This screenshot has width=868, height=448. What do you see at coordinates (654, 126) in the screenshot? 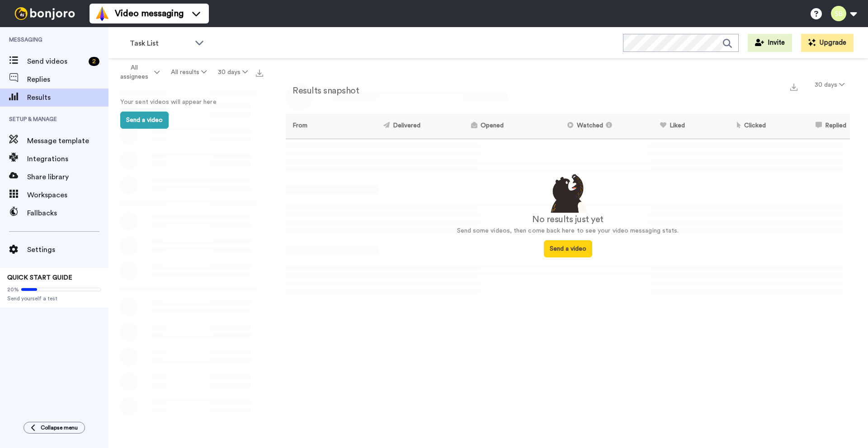
I see `th: Liked` at bounding box center [654, 126].